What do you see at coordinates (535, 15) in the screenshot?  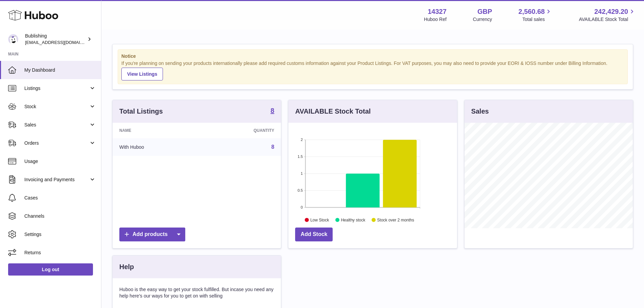 I see `a: 2,560.68 Total sales` at bounding box center [535, 15].